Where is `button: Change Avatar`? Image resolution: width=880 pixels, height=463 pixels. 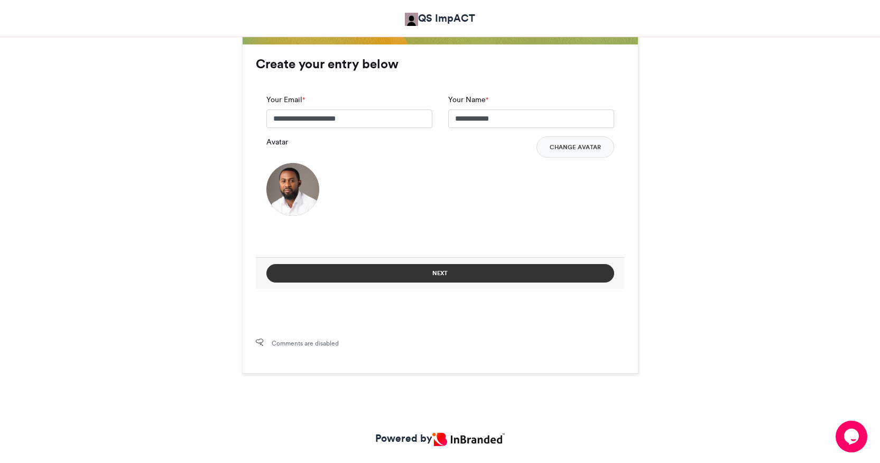
button: Change Avatar is located at coordinates (575, 147).